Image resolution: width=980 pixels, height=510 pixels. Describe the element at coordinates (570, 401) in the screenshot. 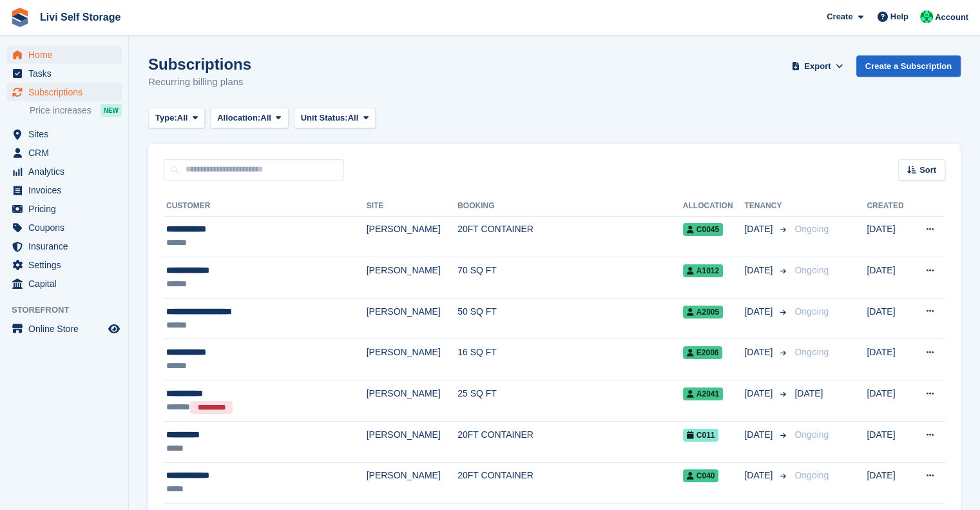

I see `td: 25 SQ FT` at that location.